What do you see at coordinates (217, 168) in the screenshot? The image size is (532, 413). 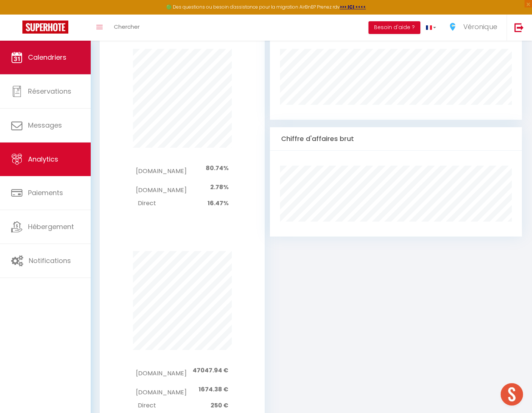 I see `span: 80.74%` at bounding box center [217, 168].